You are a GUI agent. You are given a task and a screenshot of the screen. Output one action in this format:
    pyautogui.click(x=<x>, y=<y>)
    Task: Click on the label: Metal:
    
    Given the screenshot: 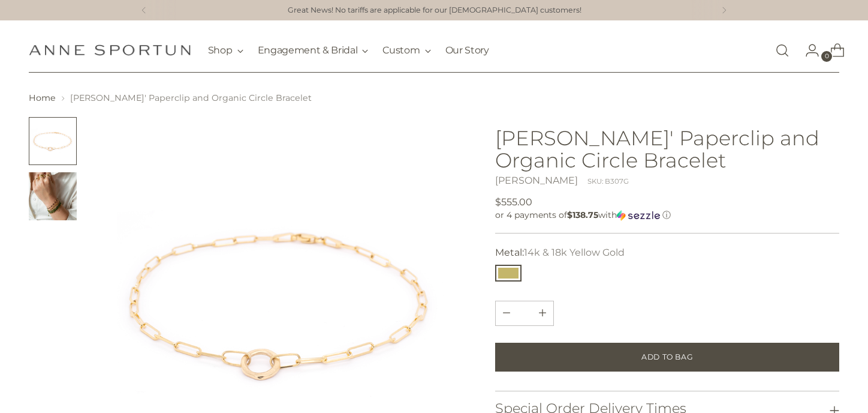 What is the action you would take?
    pyautogui.click(x=560, y=252)
    